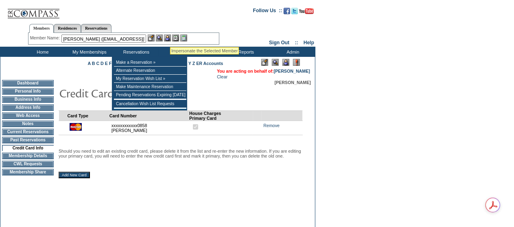 This screenshot has height=227, width=514. What do you see at coordinates (150, 71) in the screenshot?
I see `td: Alternate Reservation` at bounding box center [150, 71].